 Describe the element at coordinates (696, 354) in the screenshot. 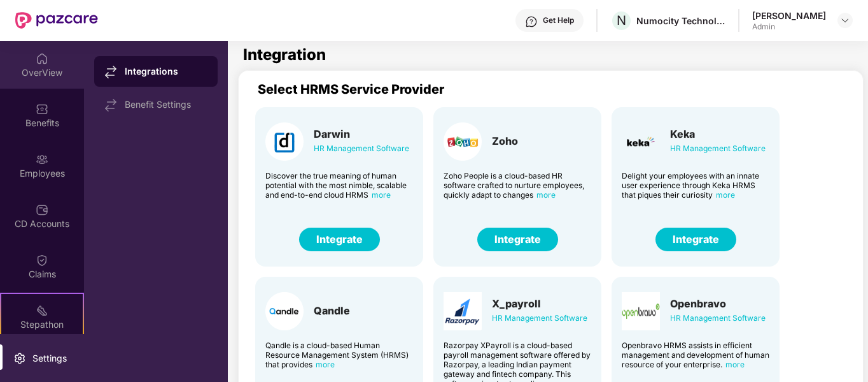

I see `div: Openbravo HRMS assists in efficient management and development of human resource of your enterprise.` at that location.